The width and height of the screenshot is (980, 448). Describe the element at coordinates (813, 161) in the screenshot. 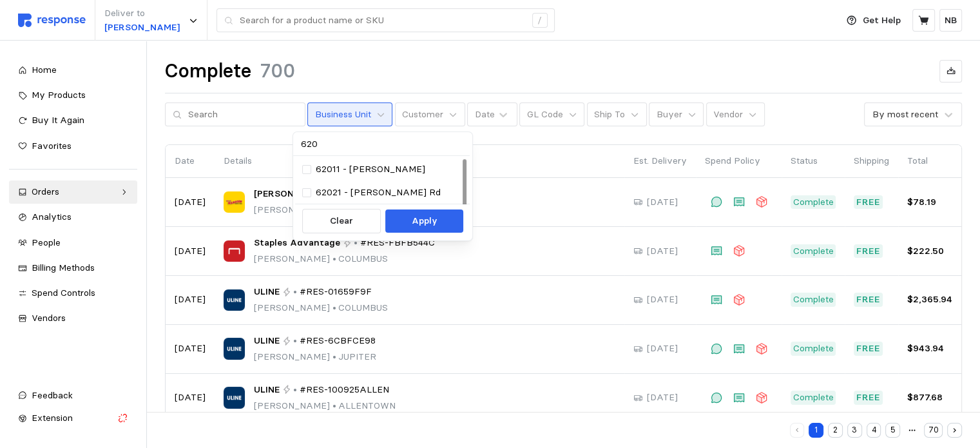

I see `p: Status` at that location.